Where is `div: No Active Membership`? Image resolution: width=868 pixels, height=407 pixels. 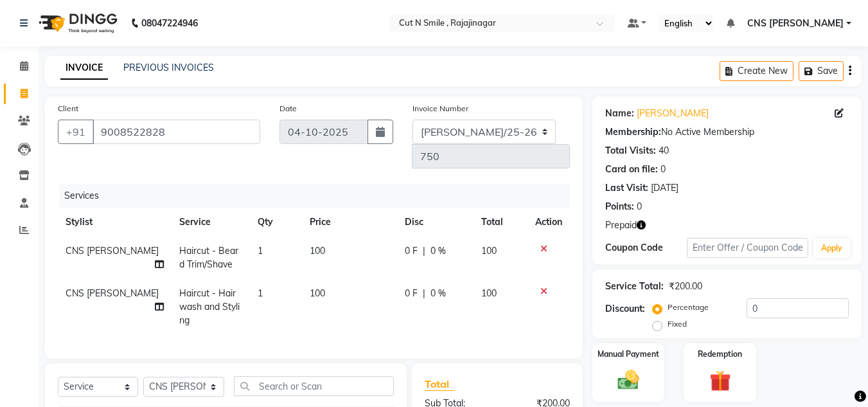 div: No Active Membership is located at coordinates (726, 132).